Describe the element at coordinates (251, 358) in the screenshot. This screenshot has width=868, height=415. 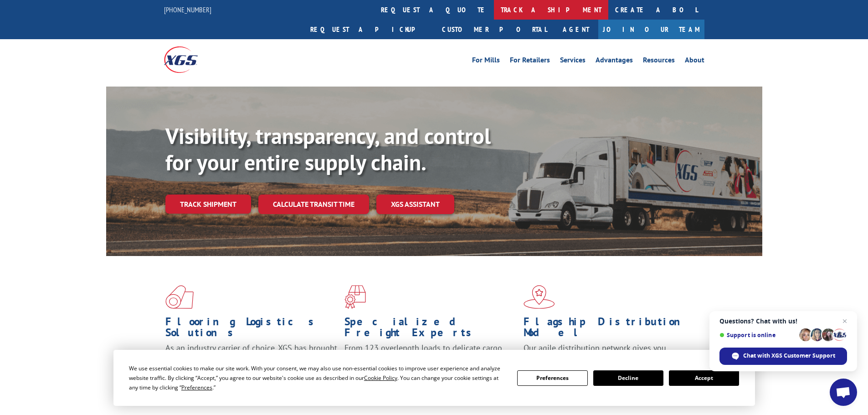
I see `span: As an industry carrier of choice, XGS has brought innovation and dedication to flooring logistics...` at that location.